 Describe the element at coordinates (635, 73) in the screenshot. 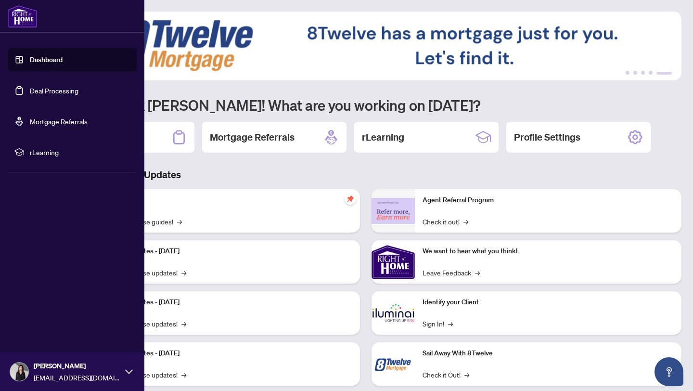

I see `button: 2` at that location.